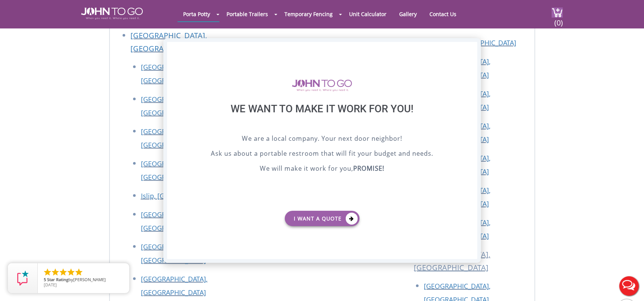 The width and height of the screenshot is (644, 301). I want to click on img: logo of viptogo, so click(322, 86).